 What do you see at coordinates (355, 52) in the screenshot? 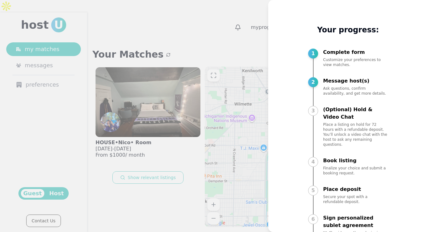
I see `p: Complete form` at bounding box center [355, 52].